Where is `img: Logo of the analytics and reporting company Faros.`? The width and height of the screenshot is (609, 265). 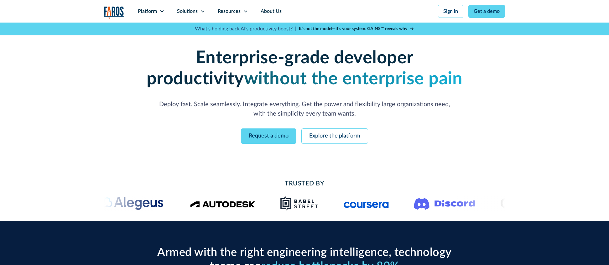 img: Logo of the analytics and reporting company Faros. is located at coordinates (114, 13).